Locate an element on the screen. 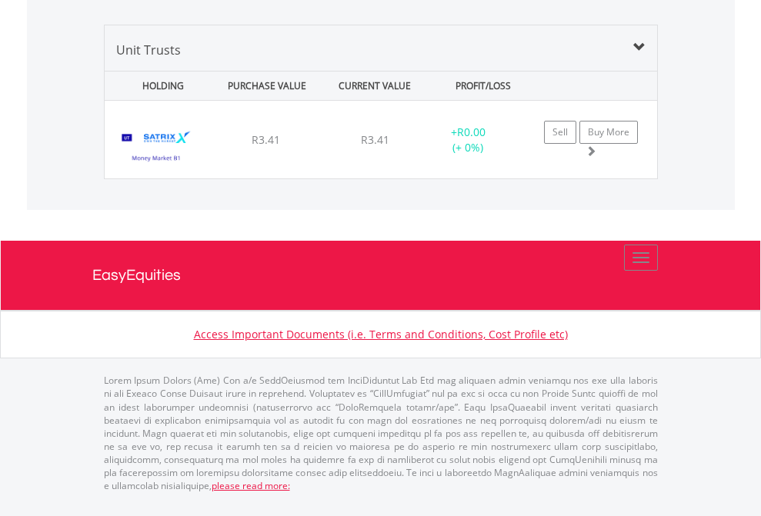 The image size is (761, 516). div: PURCHASE VALUE is located at coordinates (267, 85).